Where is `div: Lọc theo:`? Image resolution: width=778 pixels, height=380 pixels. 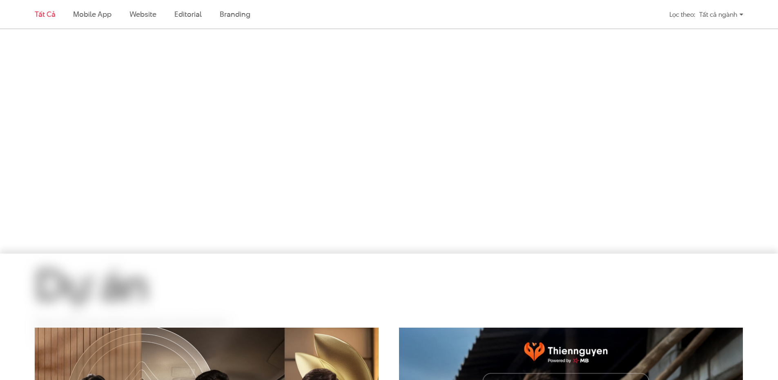
div: Lọc theo: is located at coordinates (682, 14).